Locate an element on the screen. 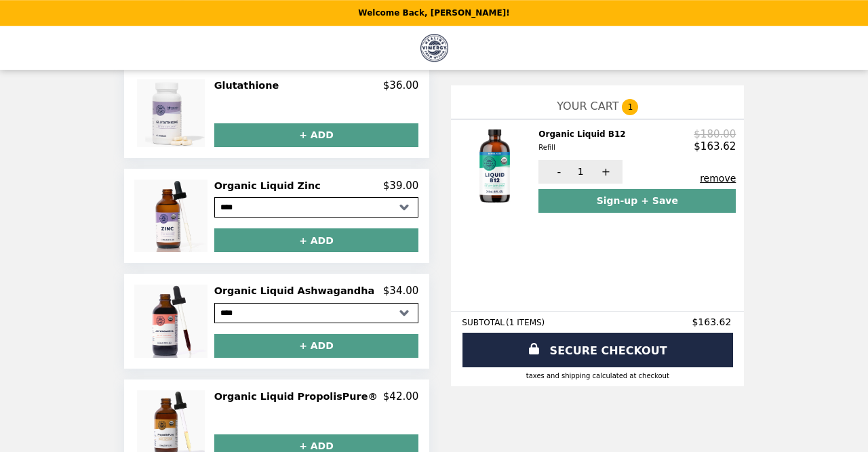  a: SECURE CHECKOUT is located at coordinates (597, 350).